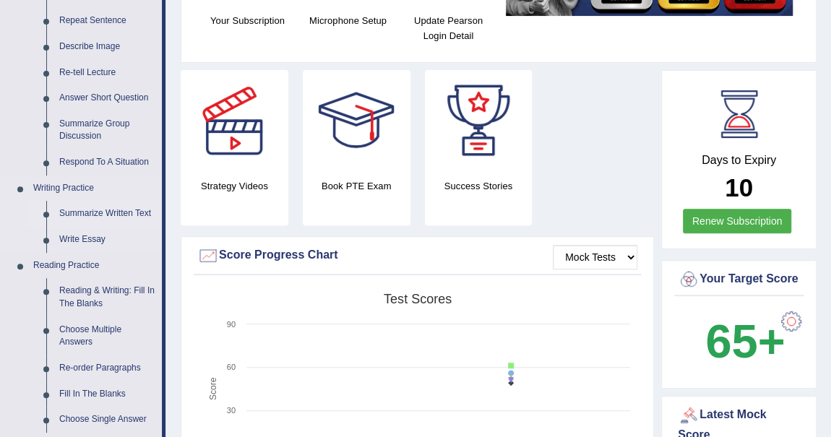 The height and width of the screenshot is (437, 831). I want to click on h4: Success Stories, so click(478, 186).